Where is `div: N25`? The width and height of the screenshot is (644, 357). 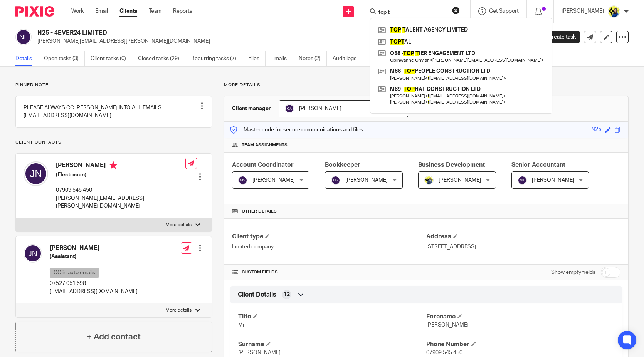
div: N25 is located at coordinates (597, 130).